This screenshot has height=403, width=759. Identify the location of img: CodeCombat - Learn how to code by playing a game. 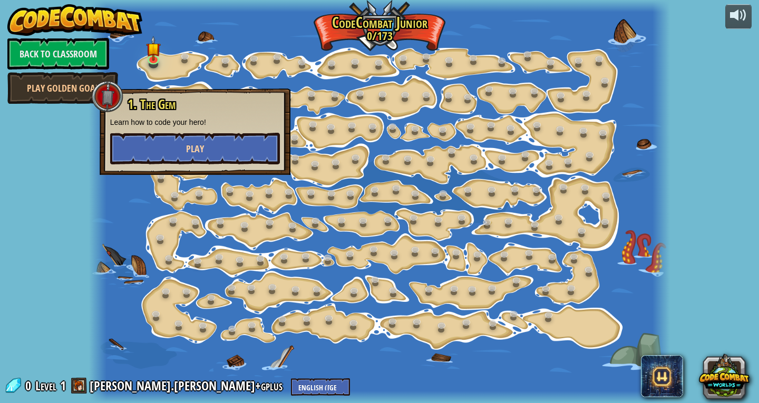
(75, 20).